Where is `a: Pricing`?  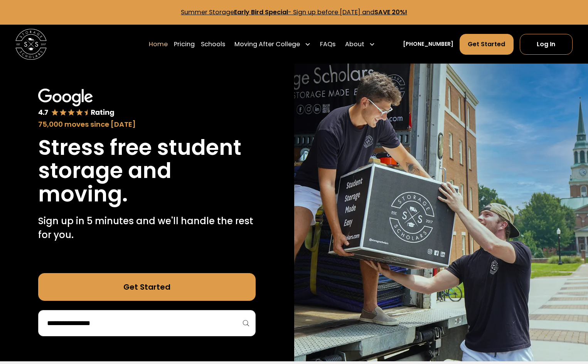
a: Pricing is located at coordinates (184, 44).